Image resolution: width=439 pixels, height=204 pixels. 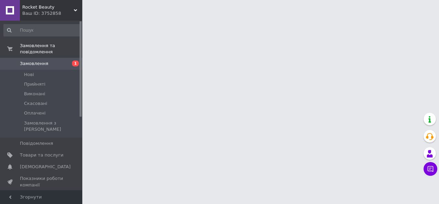 I want to click on span: Замовлення, so click(x=34, y=63).